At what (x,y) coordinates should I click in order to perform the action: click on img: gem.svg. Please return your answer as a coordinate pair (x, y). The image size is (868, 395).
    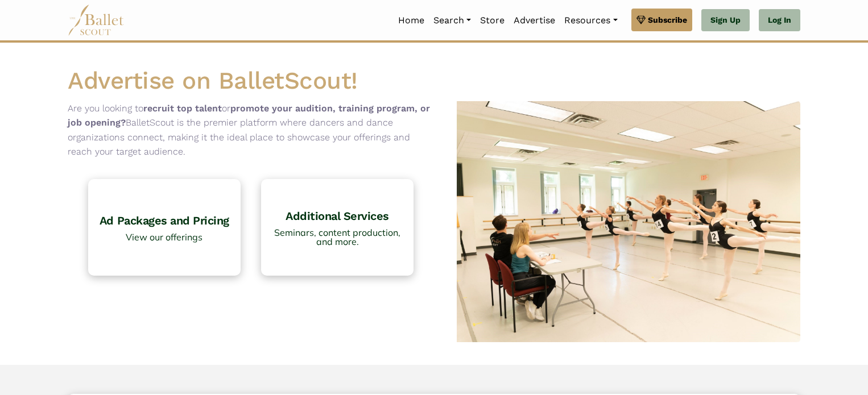
    Looking at the image, I should click on (641, 20).